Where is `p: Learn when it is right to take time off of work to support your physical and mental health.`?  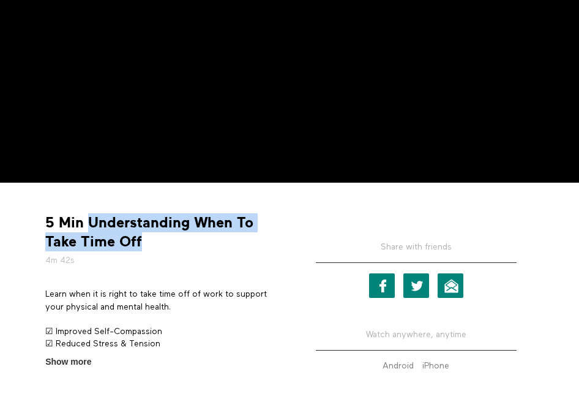
p: Learn when it is right to take time off of work to support your physical and mental health. is located at coordinates (163, 300).